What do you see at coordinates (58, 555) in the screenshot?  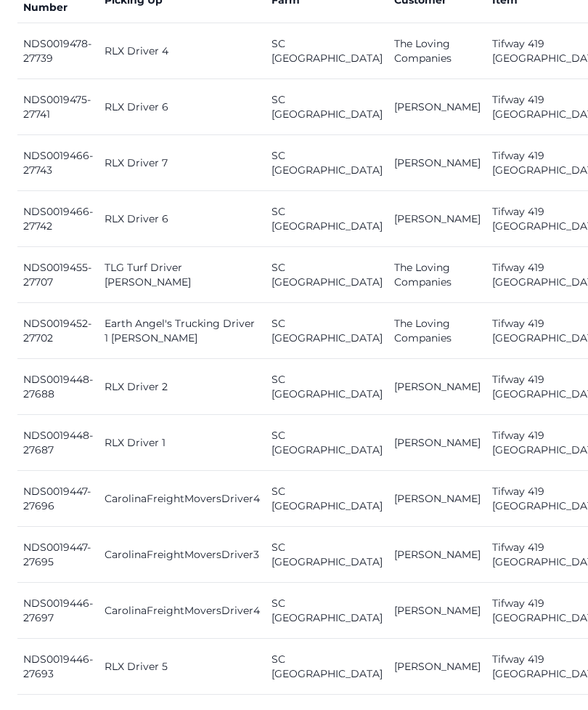 I see `td: NDS0019447-27695` at bounding box center [58, 555].